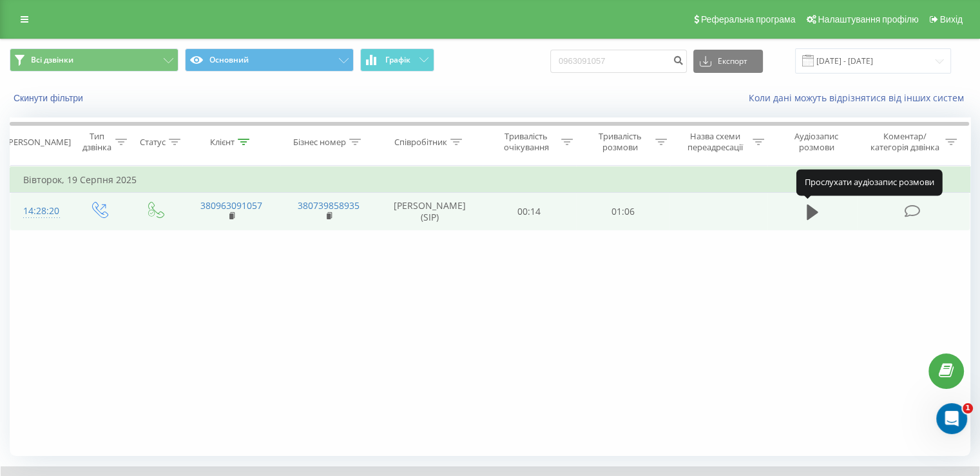  I want to click on span: Всі дзвінки, so click(52, 60).